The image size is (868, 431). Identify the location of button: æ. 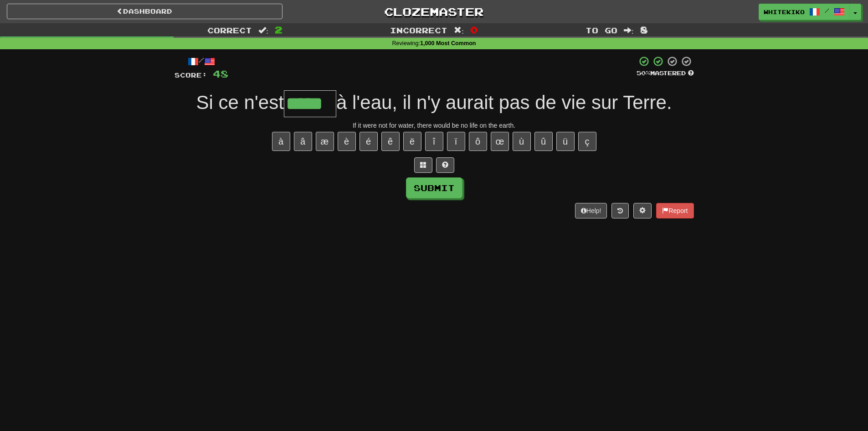
(324, 141).